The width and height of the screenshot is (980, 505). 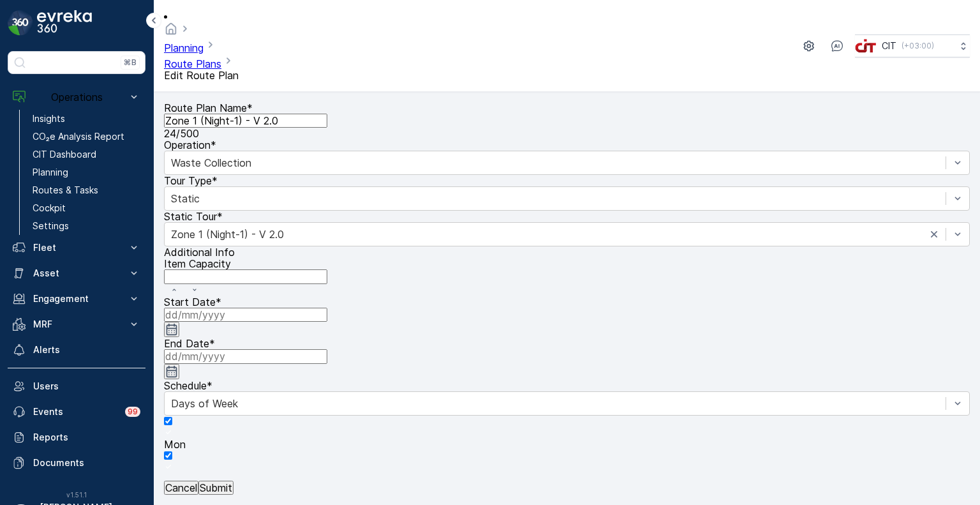 I want to click on a: CIT Dashboard, so click(x=86, y=155).